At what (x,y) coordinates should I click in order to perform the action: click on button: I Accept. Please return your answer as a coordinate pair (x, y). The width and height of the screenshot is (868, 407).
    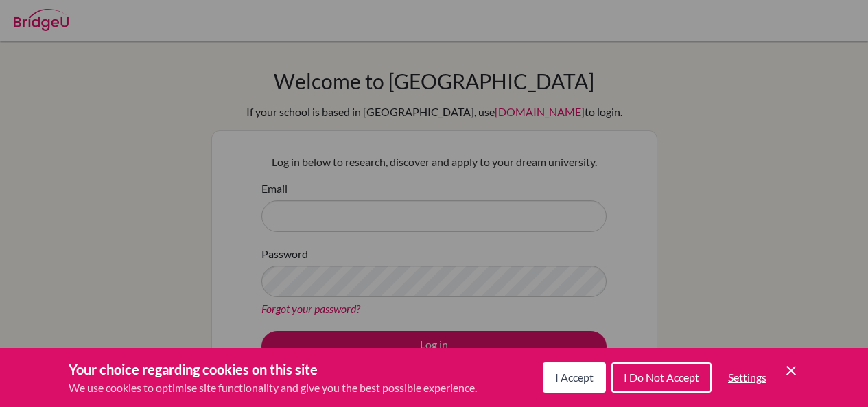
    Looking at the image, I should click on (574, 378).